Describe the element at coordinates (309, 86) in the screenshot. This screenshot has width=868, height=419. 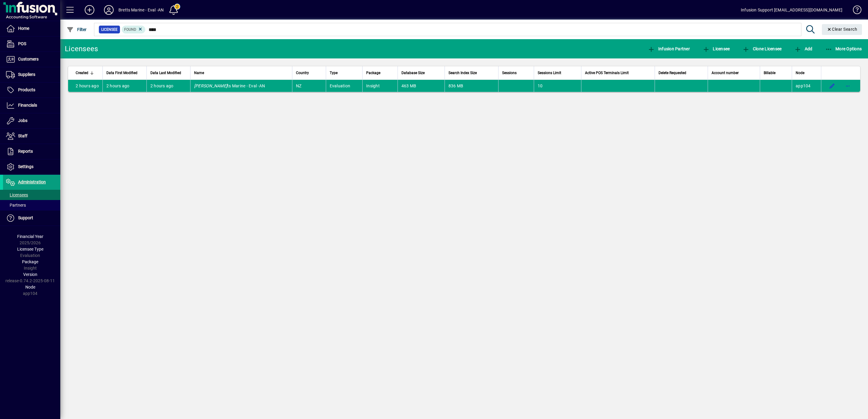
I see `td: NZ` at that location.